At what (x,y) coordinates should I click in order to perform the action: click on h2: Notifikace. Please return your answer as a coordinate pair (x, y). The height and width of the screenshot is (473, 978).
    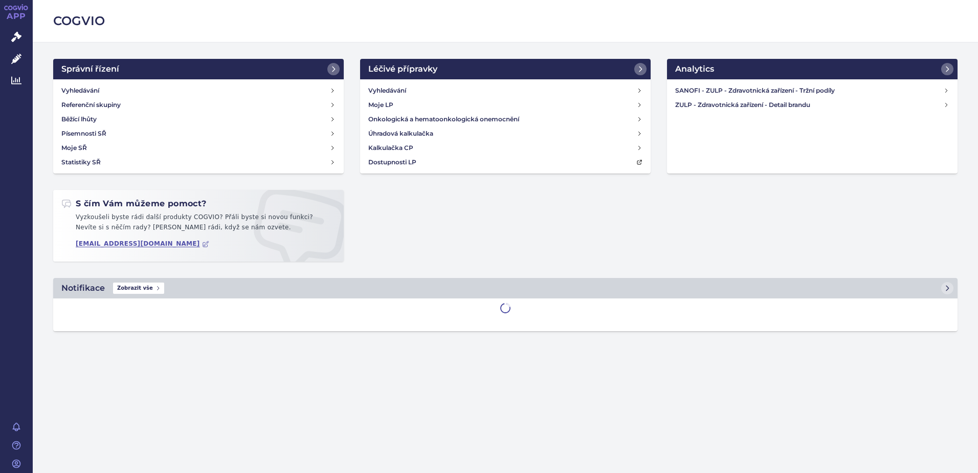
    Looking at the image, I should click on (83, 288).